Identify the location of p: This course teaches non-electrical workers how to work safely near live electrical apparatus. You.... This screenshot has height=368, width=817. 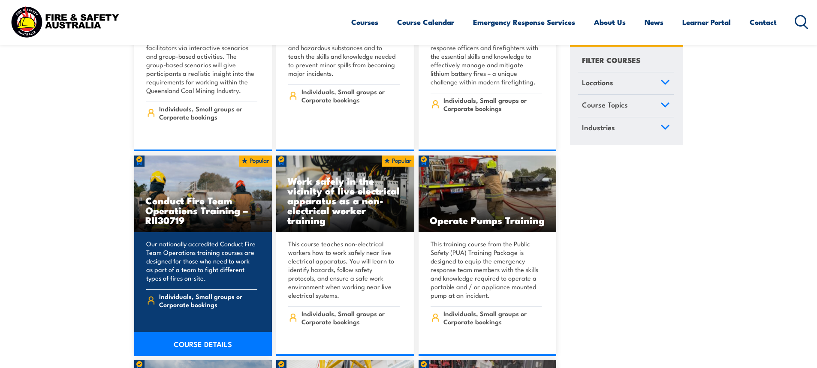
(344, 270).